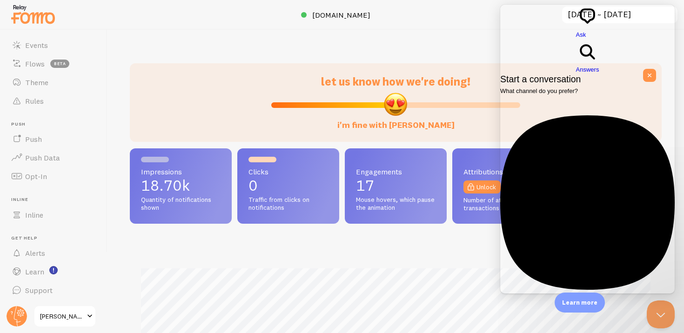  I want to click on span: Impressions, so click(181, 172).